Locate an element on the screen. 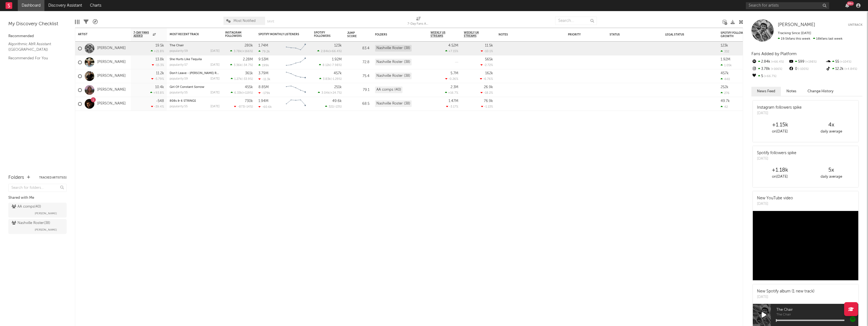 The image size is (868, 326). div: 10.4k is located at coordinates (159, 87).